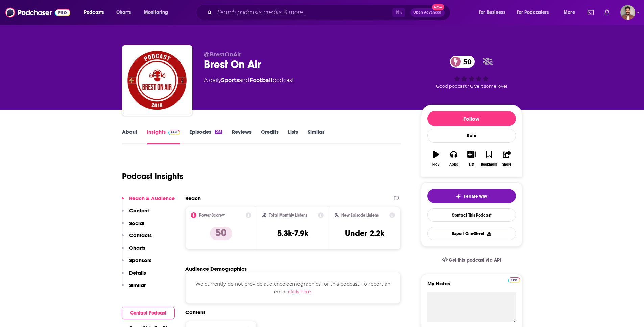  Describe the element at coordinates (293, 288) in the screenshot. I see `span: We currently do not provide audience demographics for this podcast. To report an error,` at that location.